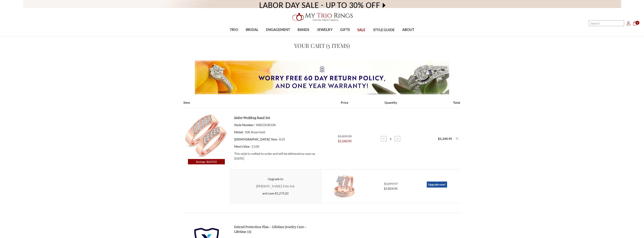 Image resolution: width=644 pixels, height=238 pixels. I want to click on dt: Style Number:, so click(244, 125).